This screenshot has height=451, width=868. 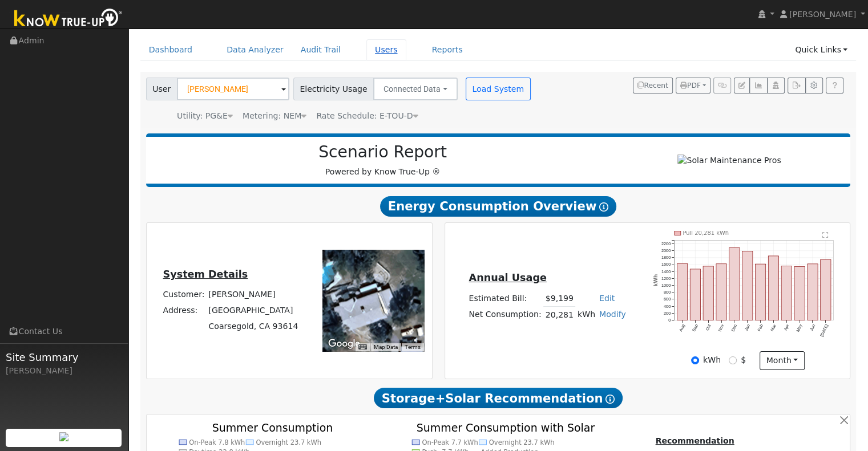 What do you see at coordinates (711, 360) in the screenshot?
I see `label: kWh` at bounding box center [711, 360].